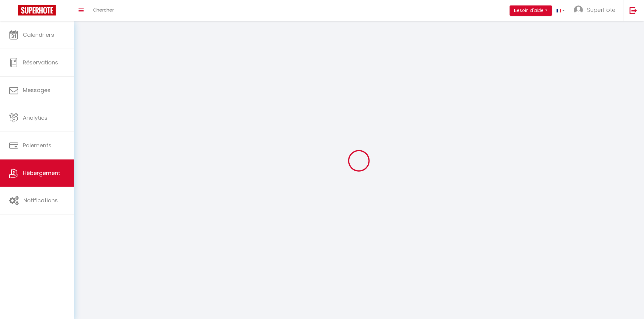 The height and width of the screenshot is (319, 644). I want to click on button: Ouvrir le widget de chat LiveChat, so click(14, 12).